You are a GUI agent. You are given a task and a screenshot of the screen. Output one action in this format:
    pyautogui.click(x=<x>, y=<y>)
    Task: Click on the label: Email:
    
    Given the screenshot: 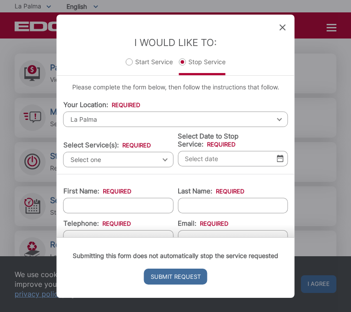 What is the action you would take?
    pyautogui.click(x=203, y=224)
    